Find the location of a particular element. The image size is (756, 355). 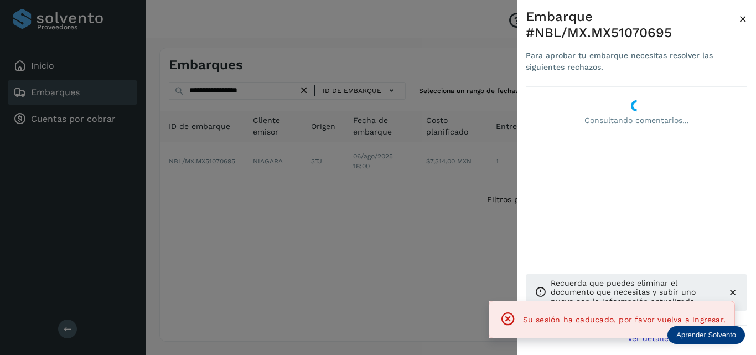

span: Ver detalle de embarque is located at coordinates (674, 338).